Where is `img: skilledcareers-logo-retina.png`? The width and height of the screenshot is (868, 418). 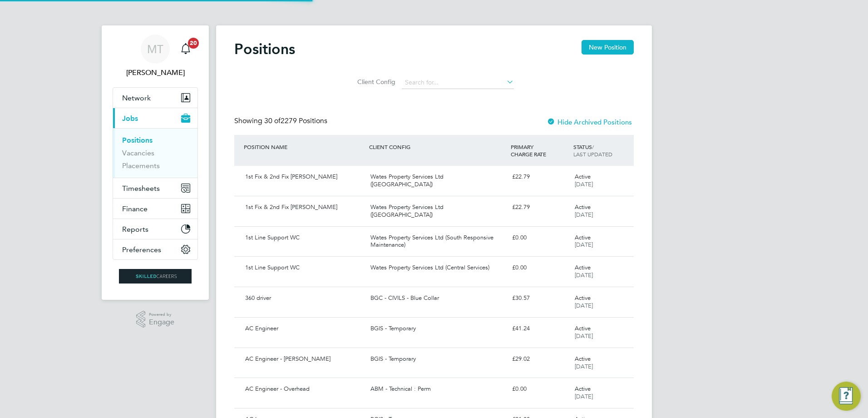 img: skilledcareers-logo-retina.png is located at coordinates (155, 276).